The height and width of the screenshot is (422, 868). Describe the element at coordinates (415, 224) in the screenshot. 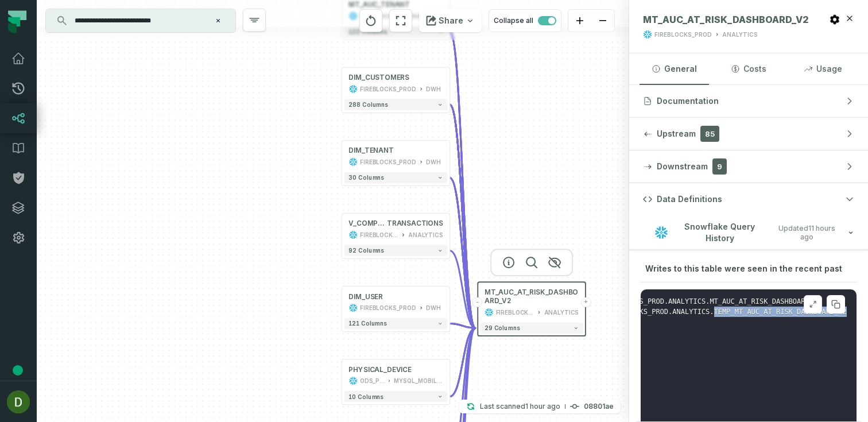

I see `span: TRANSACTIONS` at that location.